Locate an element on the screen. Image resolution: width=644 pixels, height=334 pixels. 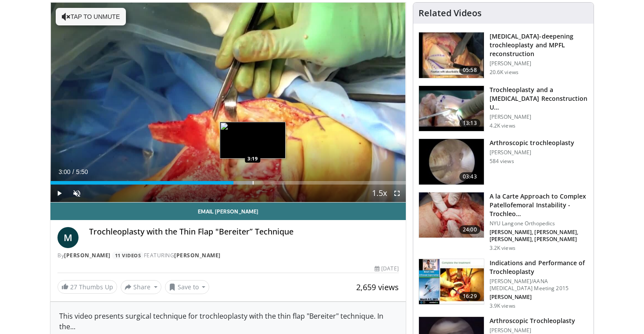
span: 27 is located at coordinates (74, 287).